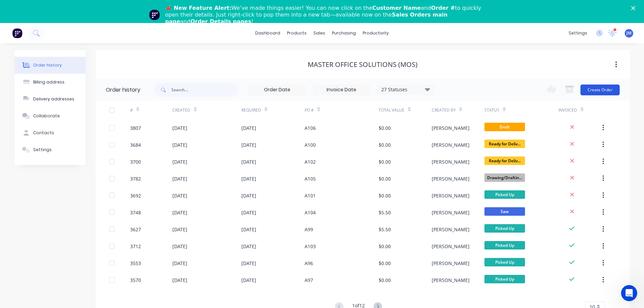  Describe the element at coordinates (635, 8) in the screenshot. I see `div: Close` at that location.